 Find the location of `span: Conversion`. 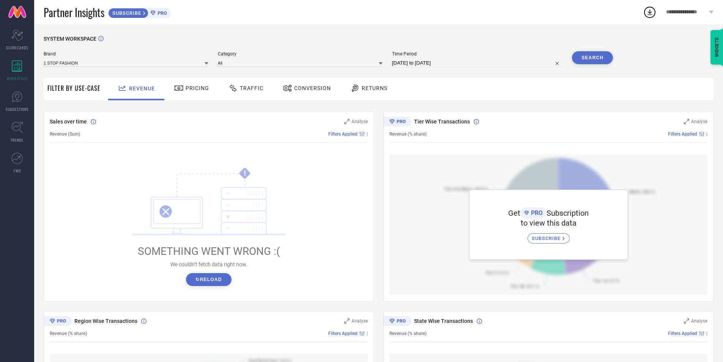

span: Conversion is located at coordinates (313, 88).